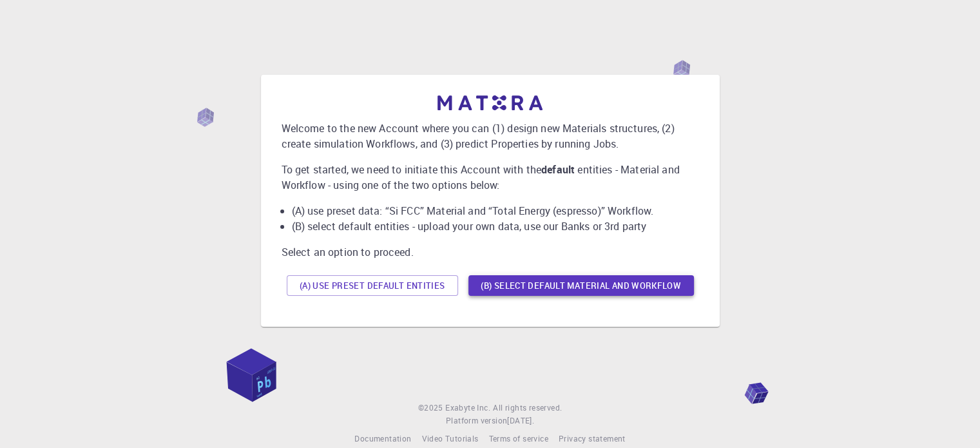 The height and width of the screenshot is (448, 980). Describe the element at coordinates (431, 408) in the screenshot. I see `span: © 2025` at that location.